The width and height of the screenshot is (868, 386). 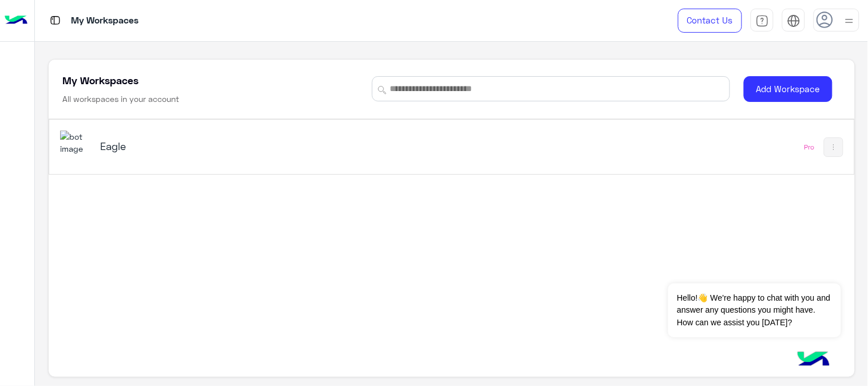 I want to click on img: hulul-logo.png, so click(x=813, y=360).